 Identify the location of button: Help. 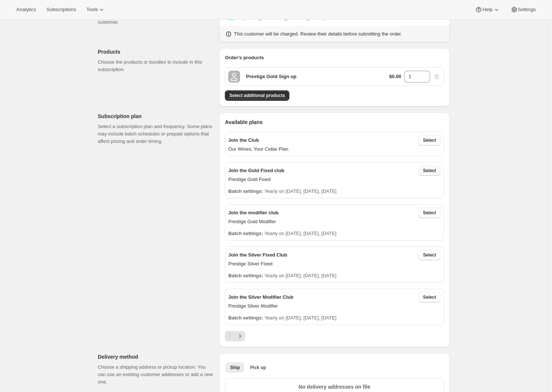
(487, 10).